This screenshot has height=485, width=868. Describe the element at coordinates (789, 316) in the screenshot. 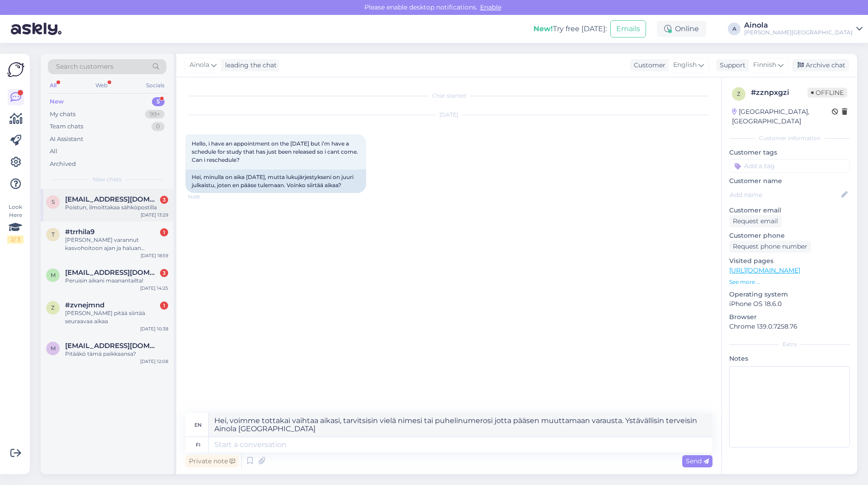

I see `p: Browser` at that location.